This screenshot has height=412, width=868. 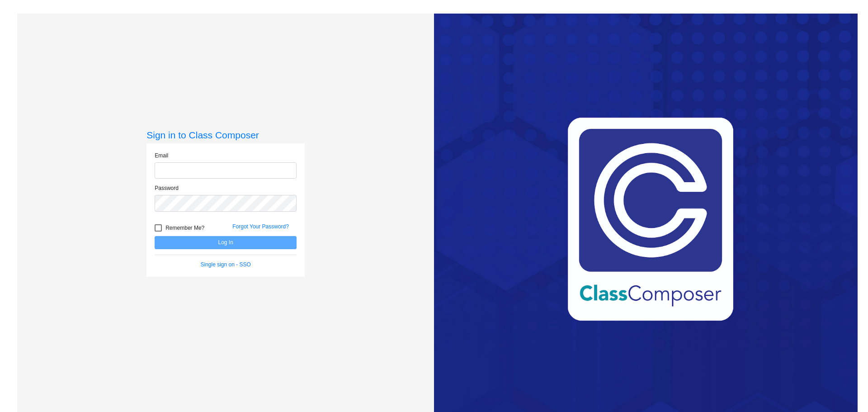 I want to click on span: Remember Me?, so click(x=185, y=228).